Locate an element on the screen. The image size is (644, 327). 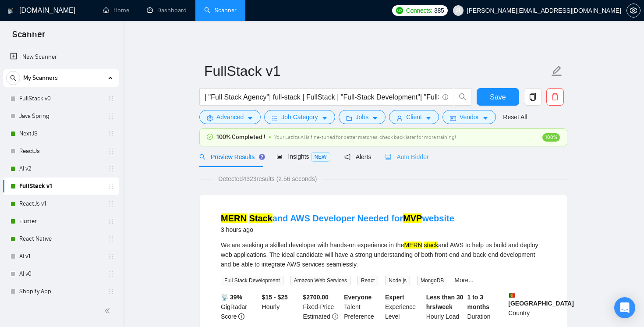
span: Alerts is located at coordinates (357, 157).